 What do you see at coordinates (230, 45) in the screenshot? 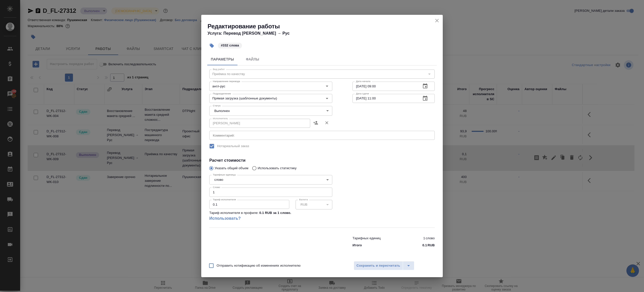
I see `span: 332 слова` at bounding box center [230, 45].